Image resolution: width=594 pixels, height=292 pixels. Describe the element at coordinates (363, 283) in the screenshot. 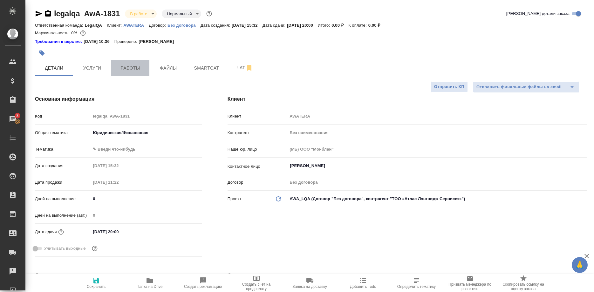

I see `button: Добавить Todo` at that location.